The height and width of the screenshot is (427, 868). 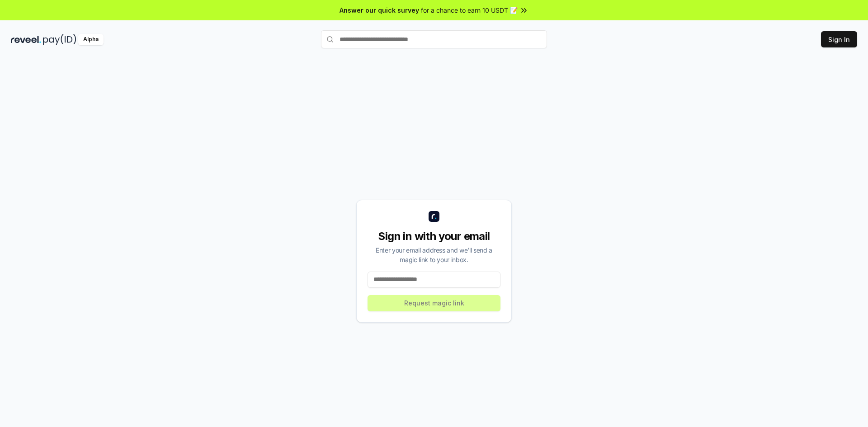 I want to click on button: Sign In, so click(x=838, y=40).